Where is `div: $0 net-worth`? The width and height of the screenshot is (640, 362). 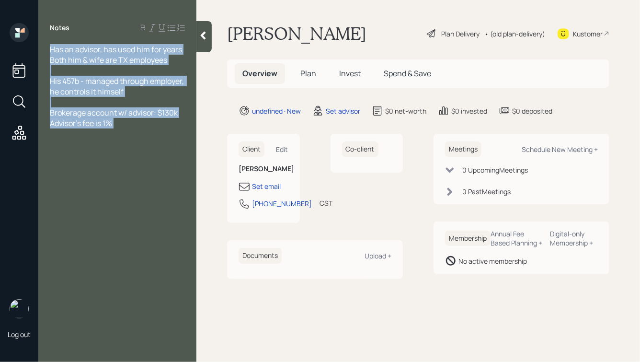 div: $0 net-worth is located at coordinates (406, 111).